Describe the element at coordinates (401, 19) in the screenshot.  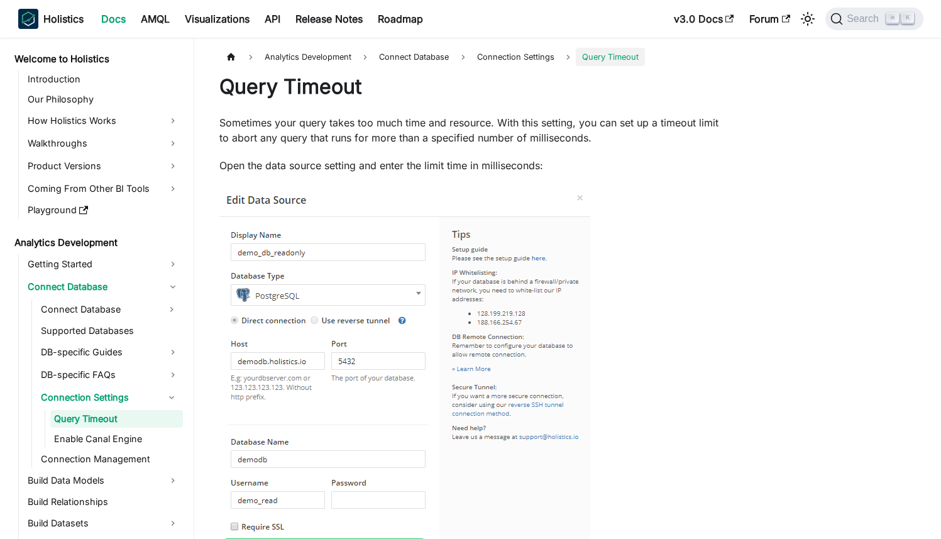
I see `a: Roadmap` at that location.